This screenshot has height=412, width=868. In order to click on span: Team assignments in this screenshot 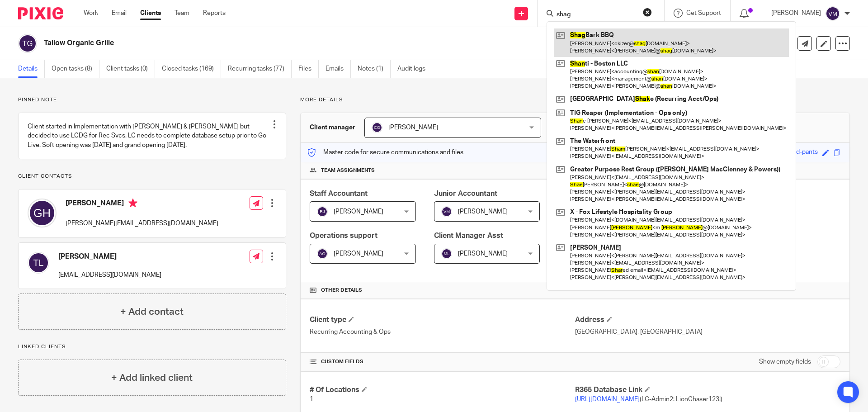, I will do `click(347, 170)`.